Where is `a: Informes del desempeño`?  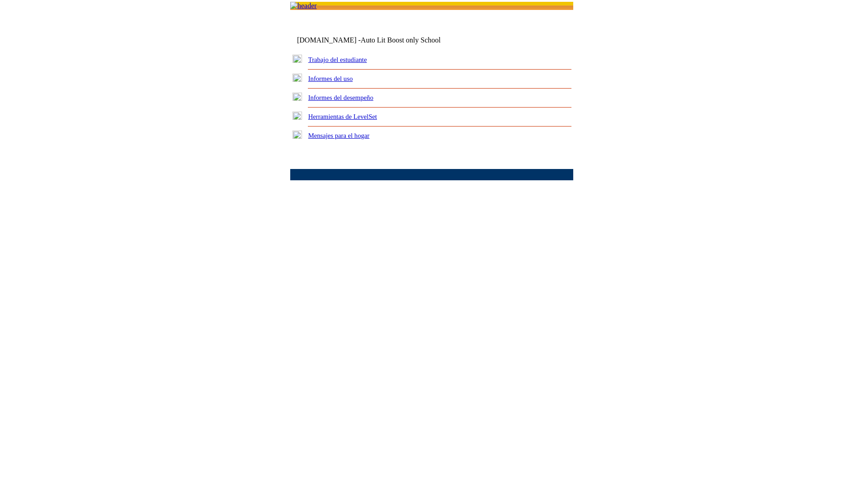 a: Informes del desempeño is located at coordinates (341, 97).